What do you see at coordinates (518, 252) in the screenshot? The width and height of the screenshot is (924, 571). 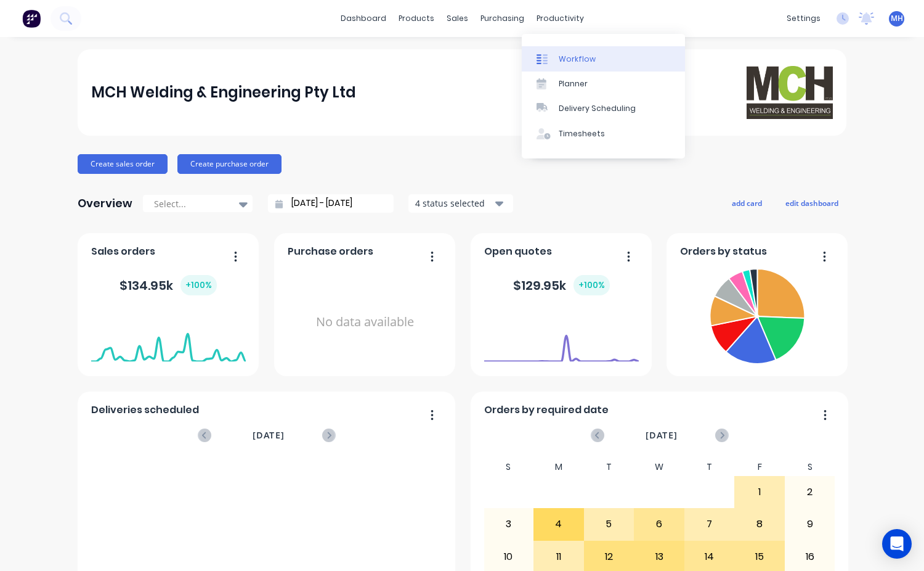 I see `span: Open quotes` at bounding box center [518, 252].